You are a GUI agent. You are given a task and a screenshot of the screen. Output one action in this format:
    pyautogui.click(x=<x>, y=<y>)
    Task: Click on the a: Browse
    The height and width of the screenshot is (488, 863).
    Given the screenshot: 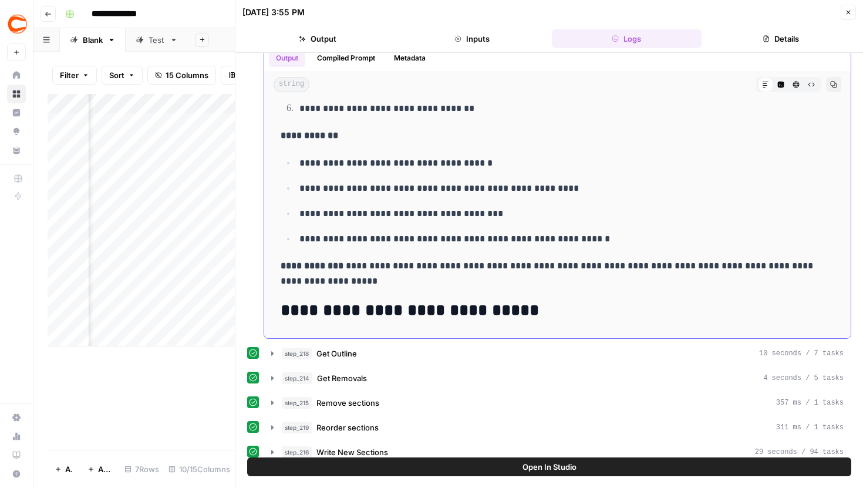 What is the action you would take?
    pyautogui.click(x=16, y=94)
    